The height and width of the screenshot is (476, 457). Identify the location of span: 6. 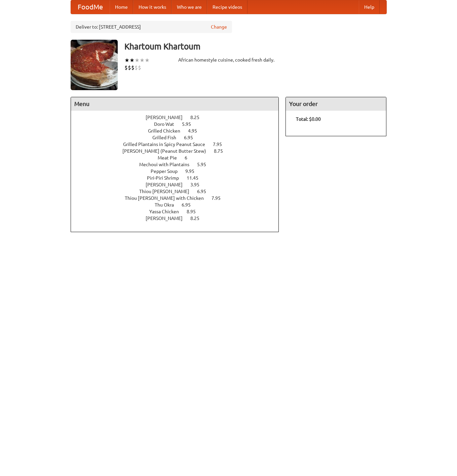
(189, 158).